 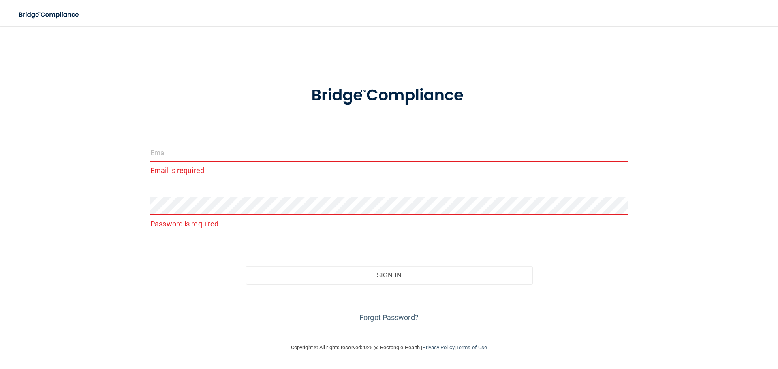 I want to click on p: Email is required, so click(x=389, y=170).